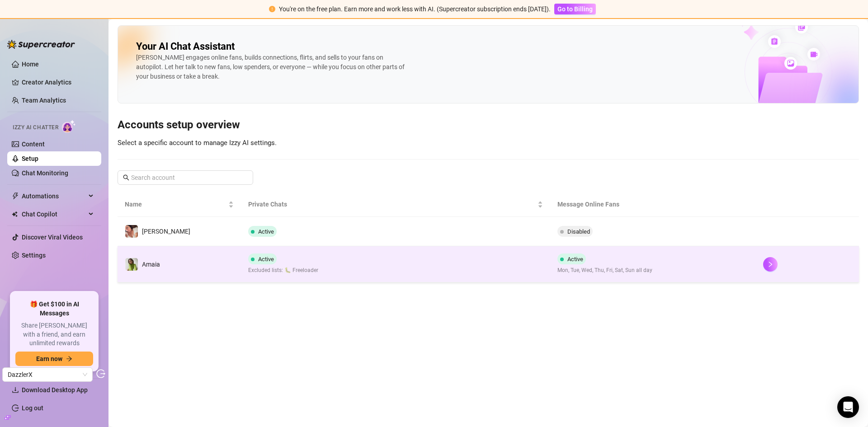 Image resolution: width=868 pixels, height=427 pixels. What do you see at coordinates (7, 417) in the screenshot?
I see `span: build` at bounding box center [7, 417].